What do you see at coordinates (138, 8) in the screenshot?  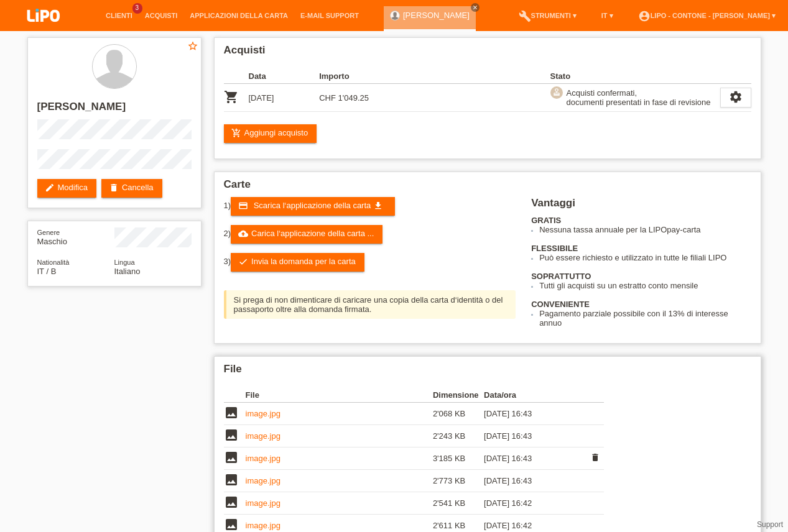 I see `span: 3` at bounding box center [138, 8].